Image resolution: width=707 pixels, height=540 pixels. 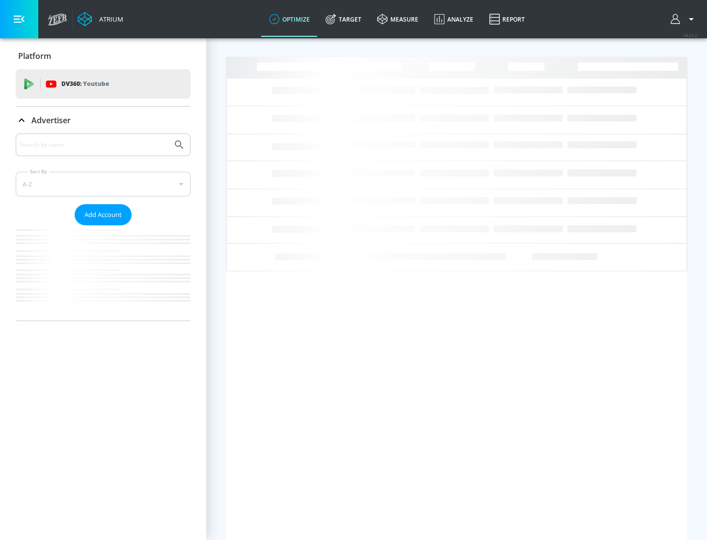 I want to click on a: optimize, so click(x=289, y=19).